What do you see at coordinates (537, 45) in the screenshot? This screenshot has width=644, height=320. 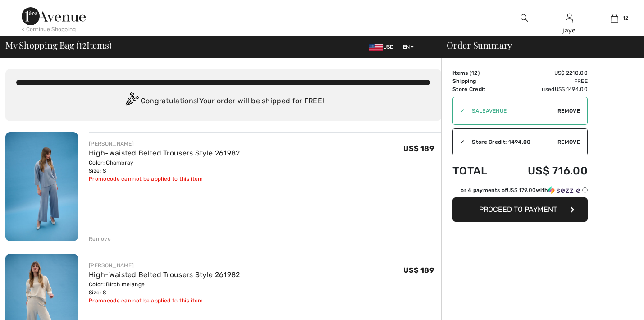 I see `div: Order Summary` at bounding box center [537, 45].